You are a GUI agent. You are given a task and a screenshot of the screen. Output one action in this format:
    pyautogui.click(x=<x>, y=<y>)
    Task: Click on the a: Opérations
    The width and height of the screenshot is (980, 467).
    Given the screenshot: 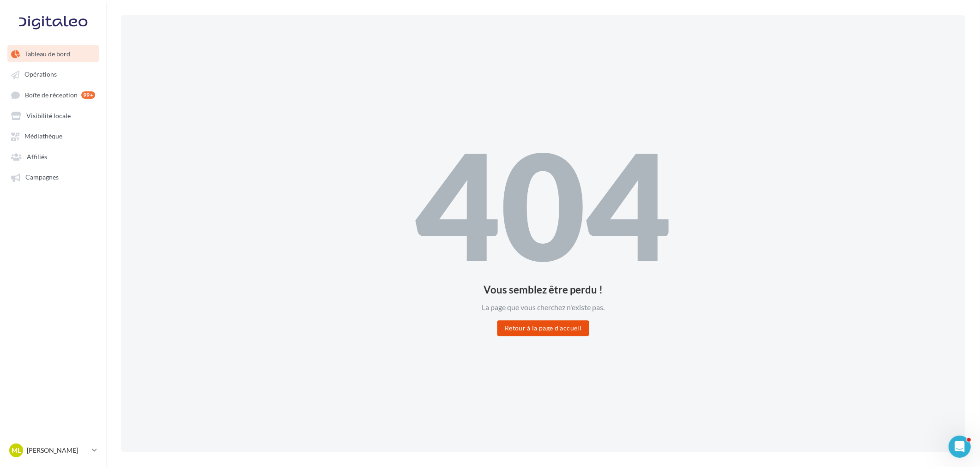 What is the action you would take?
    pyautogui.click(x=53, y=74)
    